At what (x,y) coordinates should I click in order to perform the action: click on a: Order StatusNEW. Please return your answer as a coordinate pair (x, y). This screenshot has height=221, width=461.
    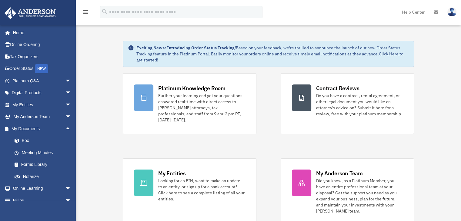
    Looking at the image, I should click on (42, 69).